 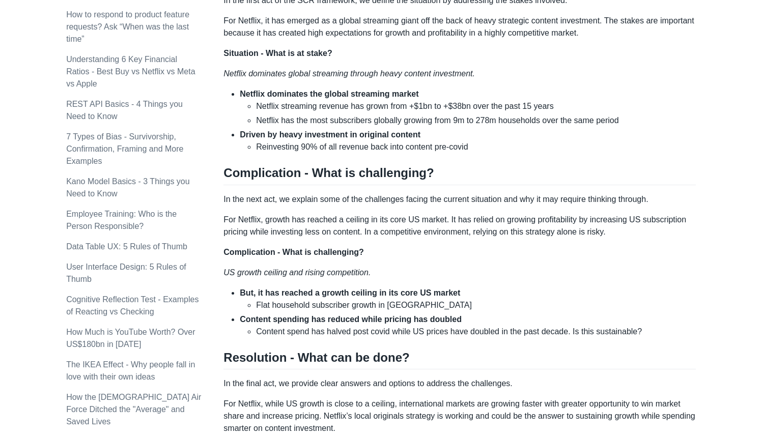 I want to click on a: 7 Types of Bias - Survivorship, Confirmation, Framing and More Examples, so click(x=125, y=149).